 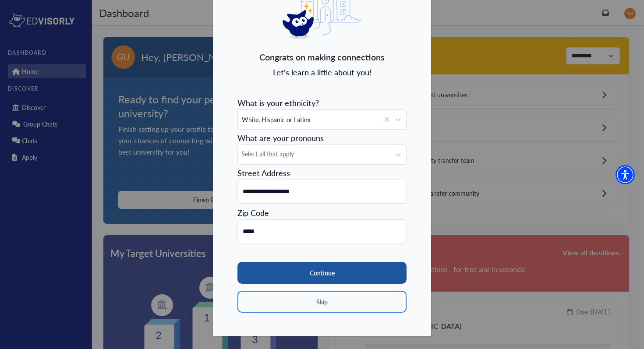 I want to click on span: Congrats on making connections, so click(x=322, y=57).